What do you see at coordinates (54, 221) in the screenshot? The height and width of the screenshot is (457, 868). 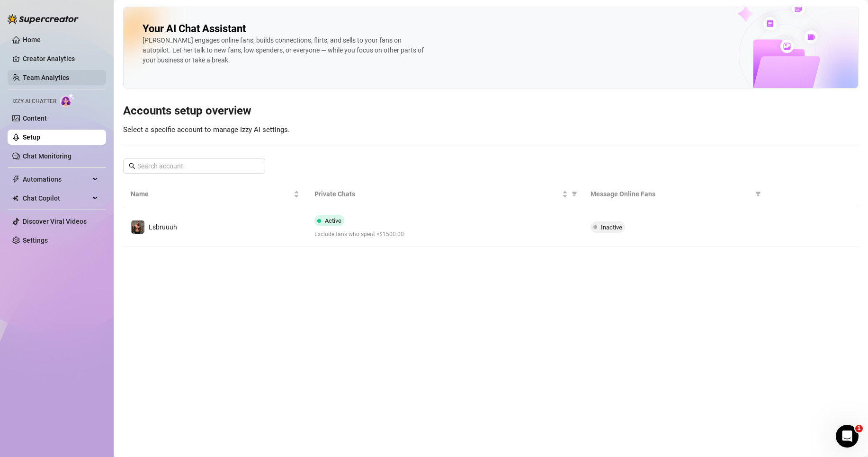 I see `a: Discover Viral Videos` at bounding box center [54, 221].